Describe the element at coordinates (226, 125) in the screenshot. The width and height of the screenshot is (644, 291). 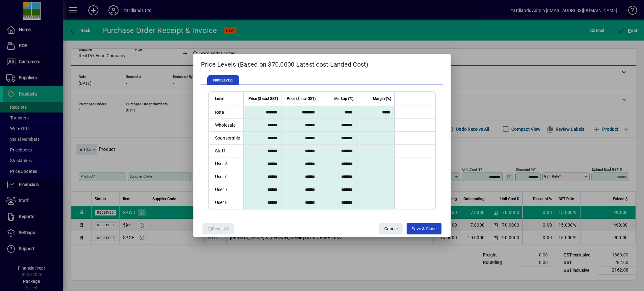
I see `td: Wholesale` at that location.